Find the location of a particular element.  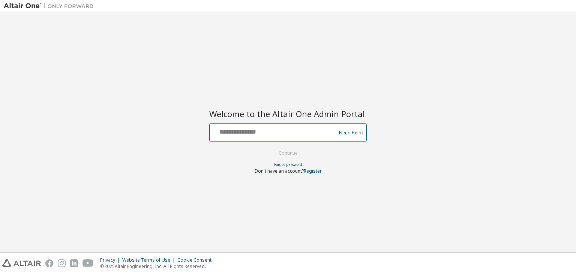

div: Cookie Consent is located at coordinates (196, 260).